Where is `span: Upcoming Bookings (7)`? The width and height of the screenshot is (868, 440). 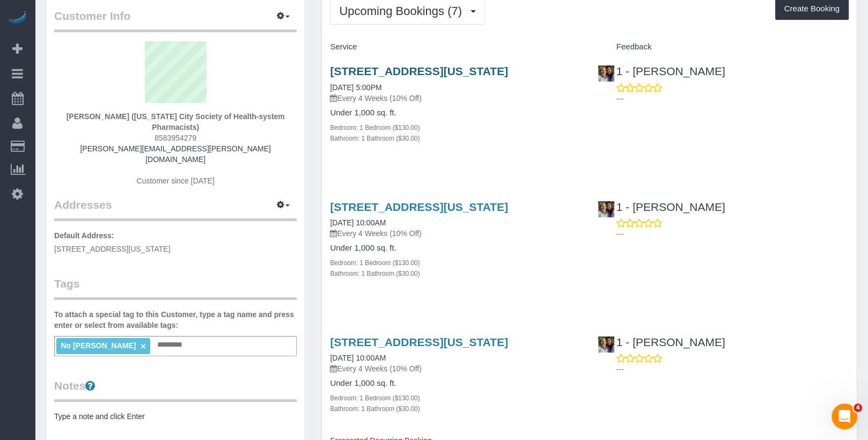 span: Upcoming Bookings (7) is located at coordinates (402, 11).